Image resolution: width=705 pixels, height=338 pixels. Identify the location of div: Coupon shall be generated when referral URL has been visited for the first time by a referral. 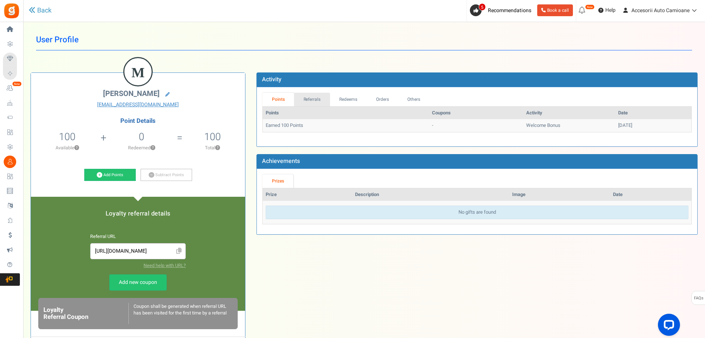
(180, 314).